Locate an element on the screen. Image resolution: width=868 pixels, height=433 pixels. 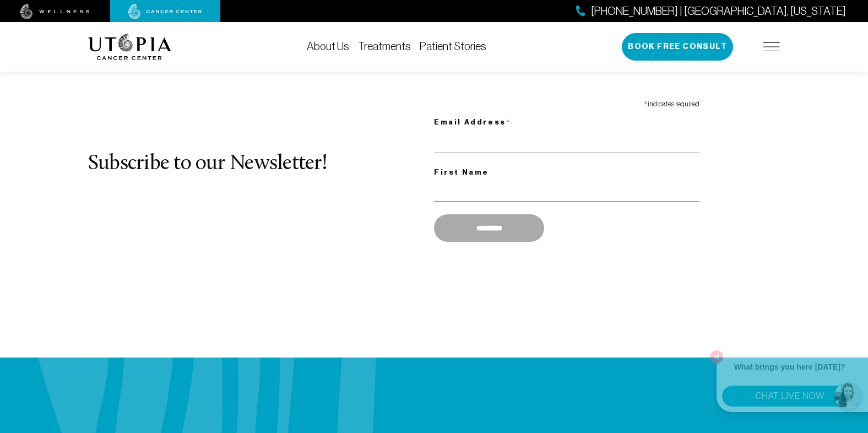
a: About Us is located at coordinates (328, 46).